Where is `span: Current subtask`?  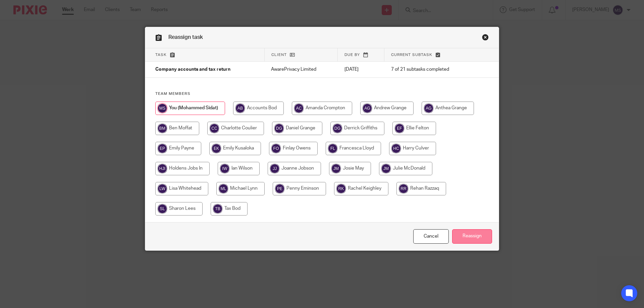 span: Current subtask is located at coordinates (412, 55).